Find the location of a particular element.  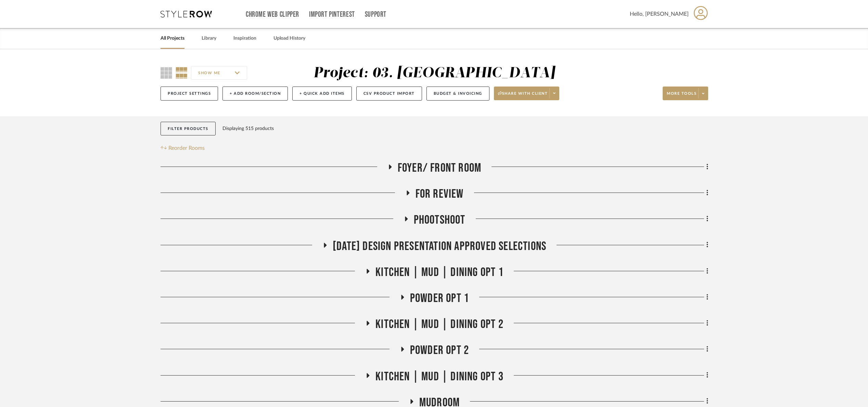

button: Budget & Invoicing is located at coordinates (458, 94).